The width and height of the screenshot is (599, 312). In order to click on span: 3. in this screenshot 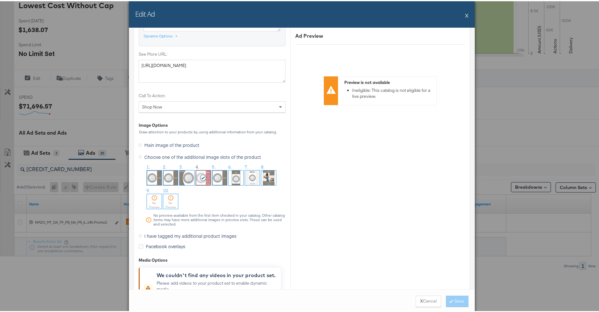, I will do `click(181, 166)`.